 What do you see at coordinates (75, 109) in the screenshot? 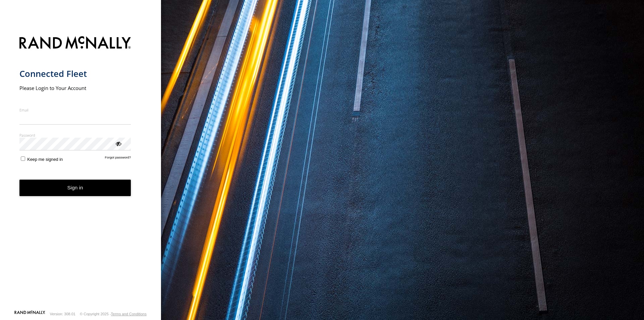
I see `label: Email` at bounding box center [75, 109].